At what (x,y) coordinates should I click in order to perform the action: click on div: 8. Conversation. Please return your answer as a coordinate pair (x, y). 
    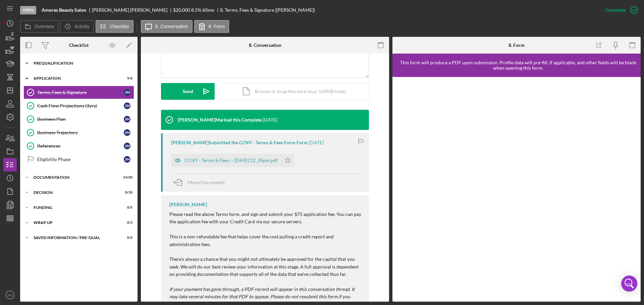
    Looking at the image, I should click on (265, 45).